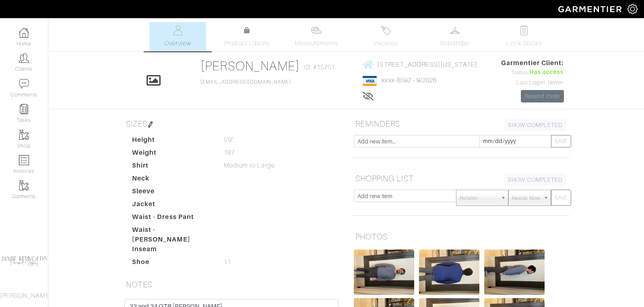  What do you see at coordinates (532, 83) in the screenshot?
I see `div: Last Login: Never` at bounding box center [532, 83].